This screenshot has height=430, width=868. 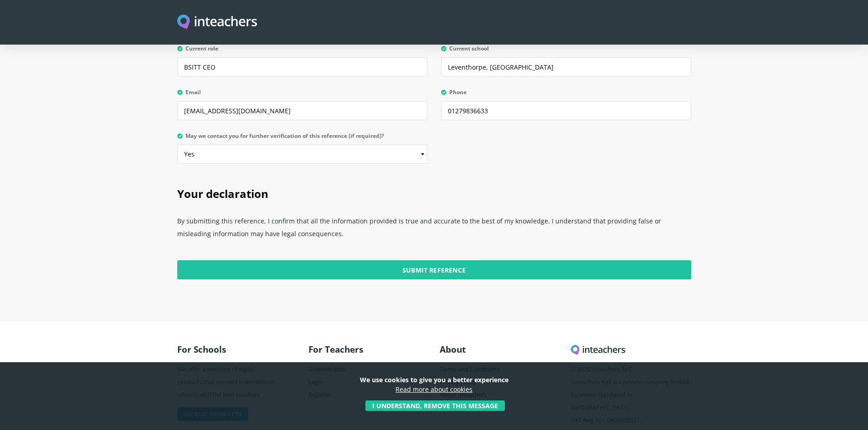 What do you see at coordinates (566, 51) in the screenshot?
I see `label: Current school` at bounding box center [566, 51].